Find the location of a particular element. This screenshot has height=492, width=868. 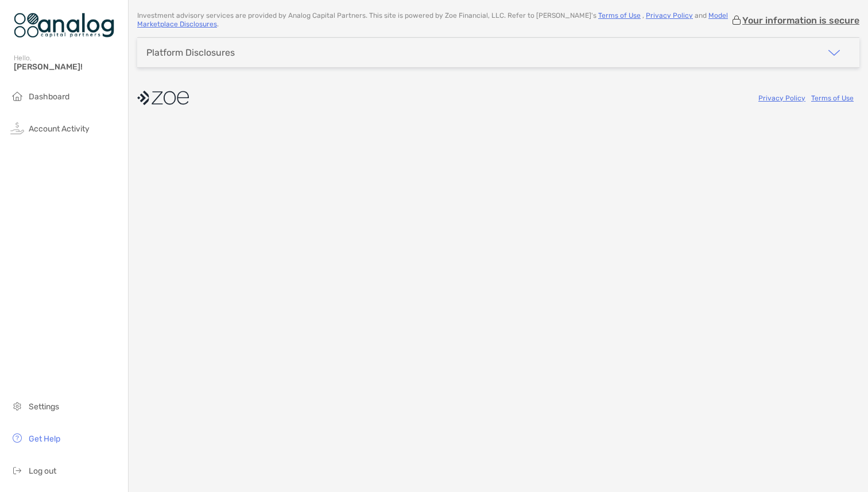

img: household icon is located at coordinates (18, 96).